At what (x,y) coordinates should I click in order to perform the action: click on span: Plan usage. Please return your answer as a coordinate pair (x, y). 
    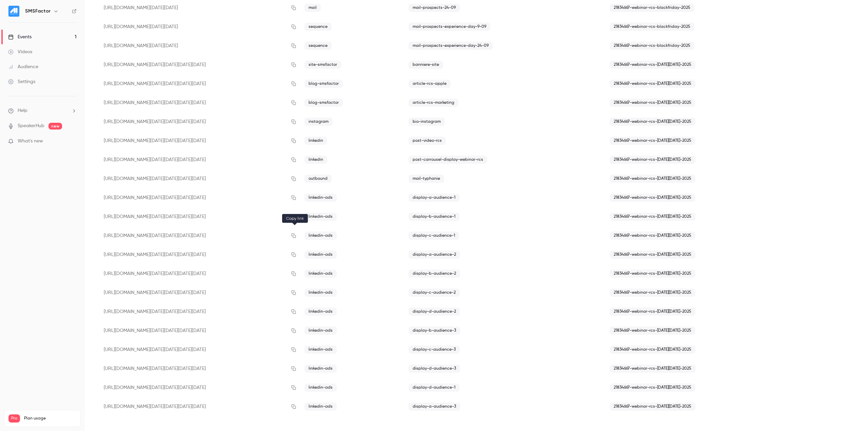
    Looking at the image, I should click on (50, 418).